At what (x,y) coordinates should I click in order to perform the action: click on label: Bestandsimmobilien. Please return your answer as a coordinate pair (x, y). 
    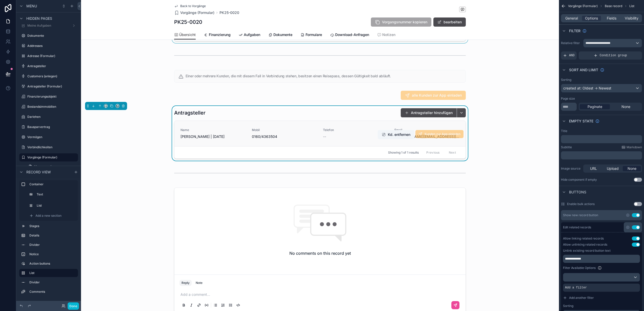
    Looking at the image, I should click on (52, 106).